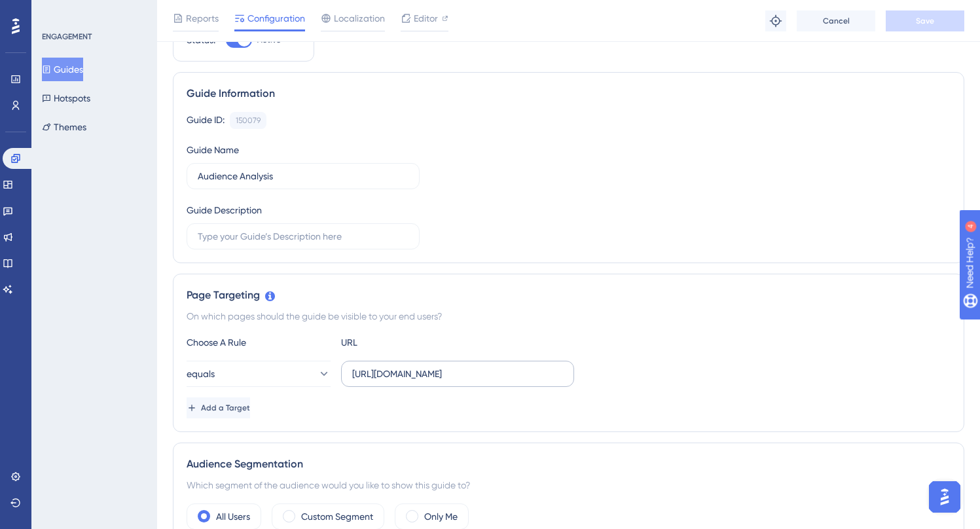 The width and height of the screenshot is (980, 529). What do you see at coordinates (64, 127) in the screenshot?
I see `button: Themes` at bounding box center [64, 127].